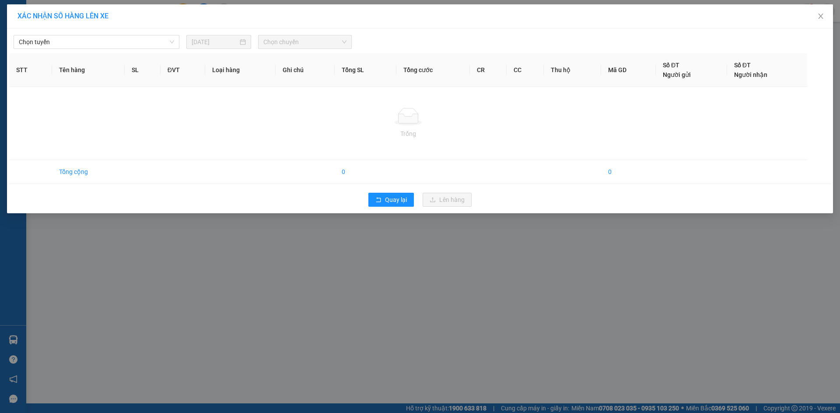  Describe the element at coordinates (88, 70) in the screenshot. I see `th: Tên hàng` at that location.